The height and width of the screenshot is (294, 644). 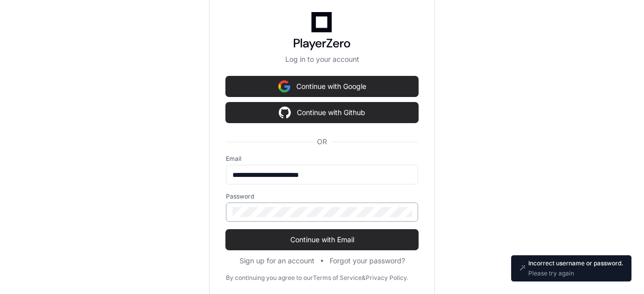 What do you see at coordinates (276, 261) in the screenshot?
I see `button: Sign up for an account` at bounding box center [276, 261].